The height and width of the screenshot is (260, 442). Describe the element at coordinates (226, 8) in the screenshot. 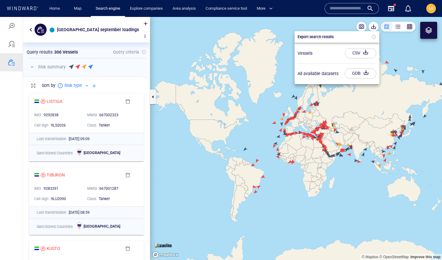

I see `a: Compliance service tool` at that location.